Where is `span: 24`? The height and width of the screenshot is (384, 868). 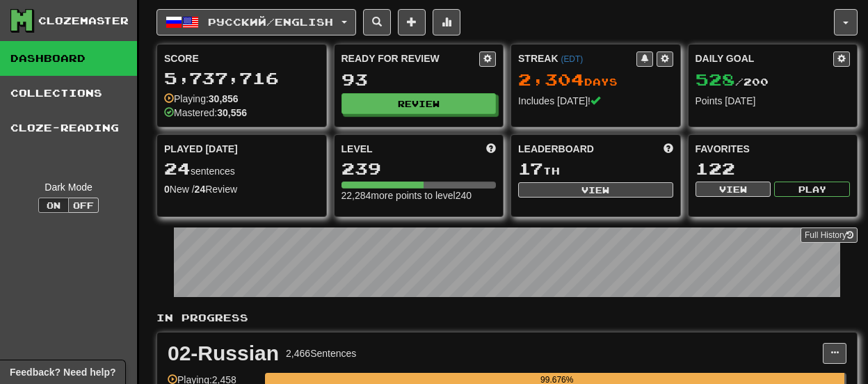 span: 24 is located at coordinates (177, 169).